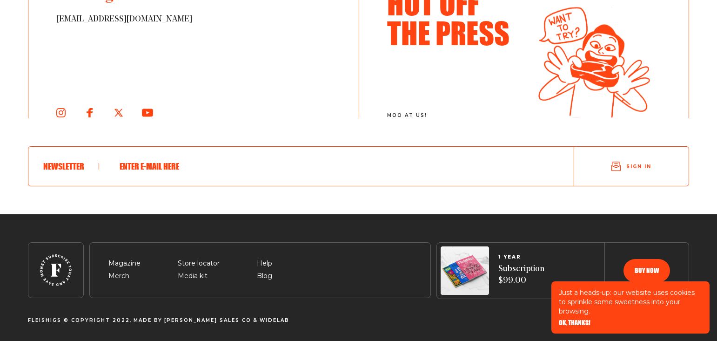 The width and height of the screenshot is (717, 341). What do you see at coordinates (521, 257) in the screenshot?
I see `span: 1 YEAR` at bounding box center [521, 257].